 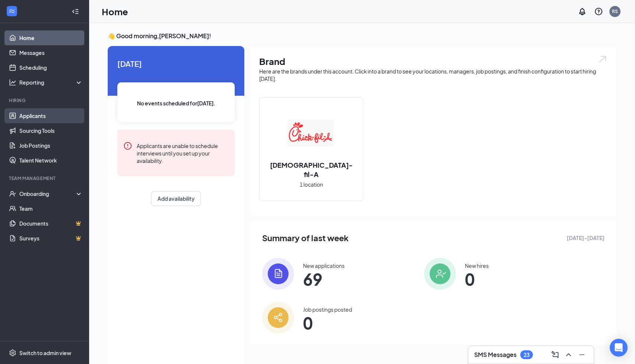 What do you see at coordinates (477, 266) in the screenshot?
I see `div: New hires` at bounding box center [477, 266].